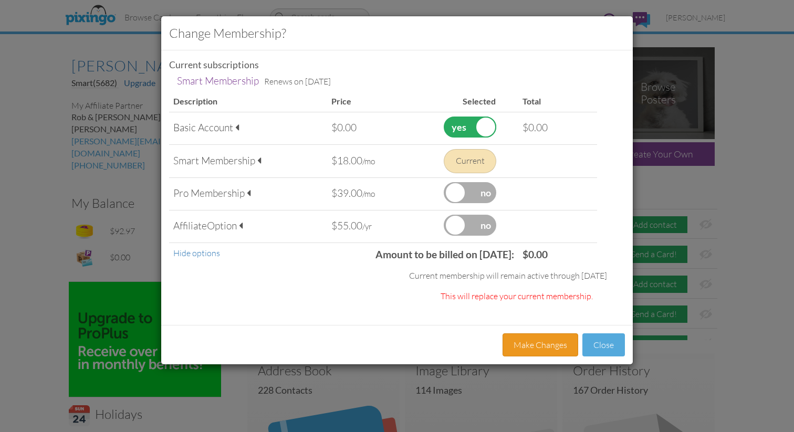 The image size is (794, 432). What do you see at coordinates (479, 101) in the screenshot?
I see `th: Selected` at bounding box center [479, 101].